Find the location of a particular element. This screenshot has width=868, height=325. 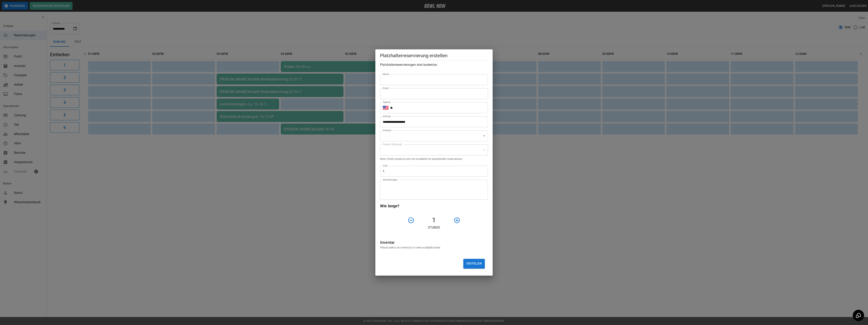

label: Telefon is located at coordinates (387, 102).